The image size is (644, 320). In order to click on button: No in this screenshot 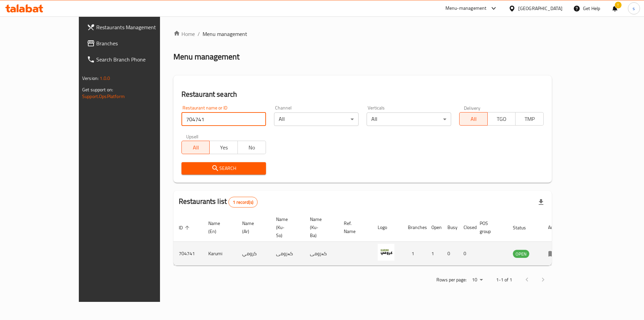, I will do `click(252, 147)`.